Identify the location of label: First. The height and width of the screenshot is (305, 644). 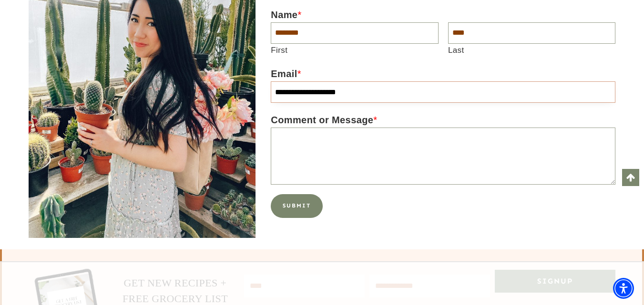
(355, 50).